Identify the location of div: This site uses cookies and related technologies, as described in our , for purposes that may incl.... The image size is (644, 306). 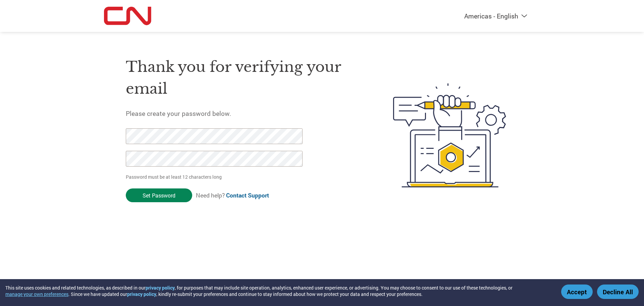
(278, 290).